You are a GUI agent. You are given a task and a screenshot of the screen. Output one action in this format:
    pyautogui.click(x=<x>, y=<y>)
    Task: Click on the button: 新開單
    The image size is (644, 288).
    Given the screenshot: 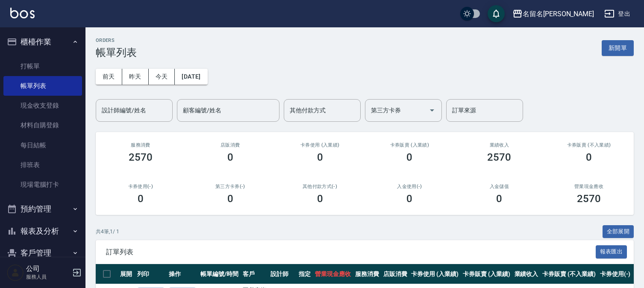 What is the action you would take?
    pyautogui.click(x=618, y=48)
    